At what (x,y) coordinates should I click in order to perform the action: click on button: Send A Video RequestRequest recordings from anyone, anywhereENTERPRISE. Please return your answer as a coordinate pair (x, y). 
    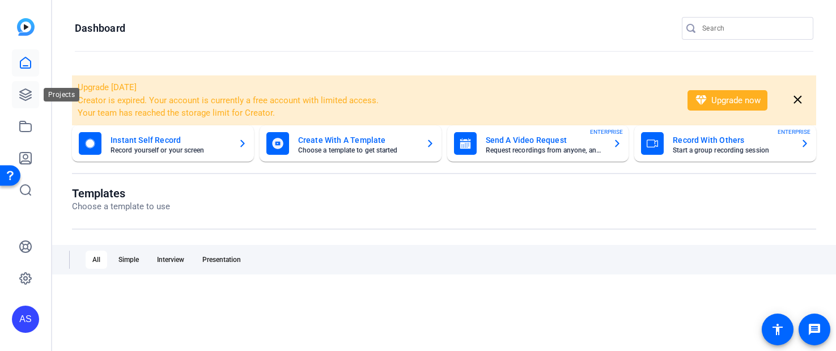
    Looking at the image, I should click on (538, 143).